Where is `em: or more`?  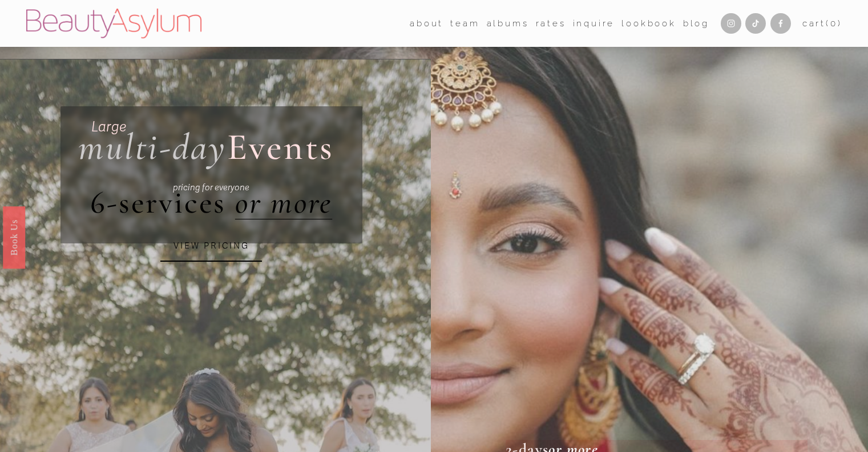
em: or more is located at coordinates (284, 202).